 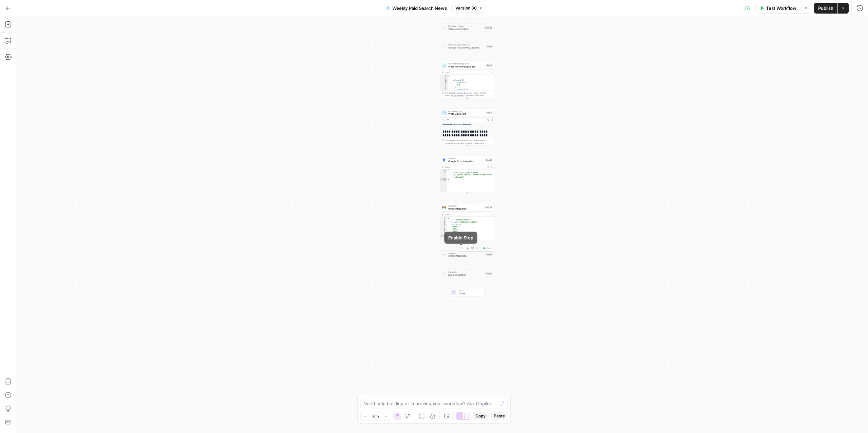 I want to click on g: Edge from step_18 to step_15, so click(x=467, y=264).